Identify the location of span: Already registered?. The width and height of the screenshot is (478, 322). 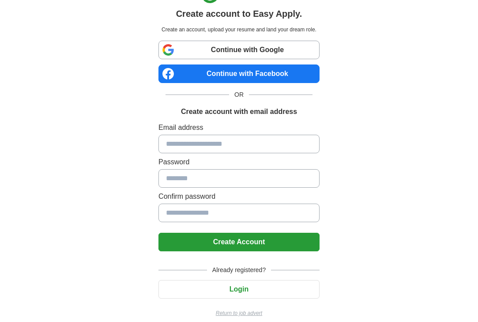
(239, 270).